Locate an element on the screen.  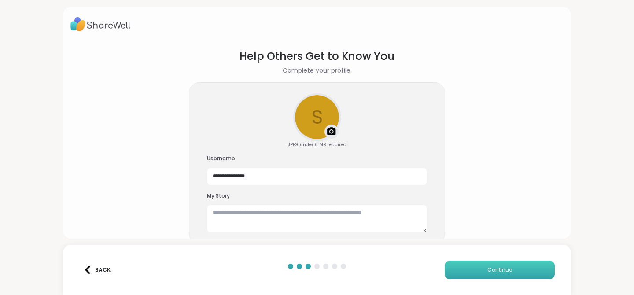
div: JPEG under 6 MB required is located at coordinates (317, 144).